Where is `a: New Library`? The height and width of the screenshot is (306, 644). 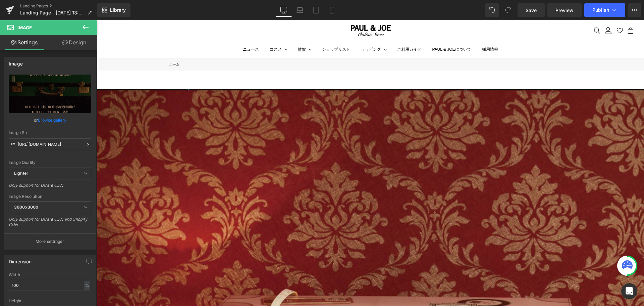 a: New Library is located at coordinates (114, 10).